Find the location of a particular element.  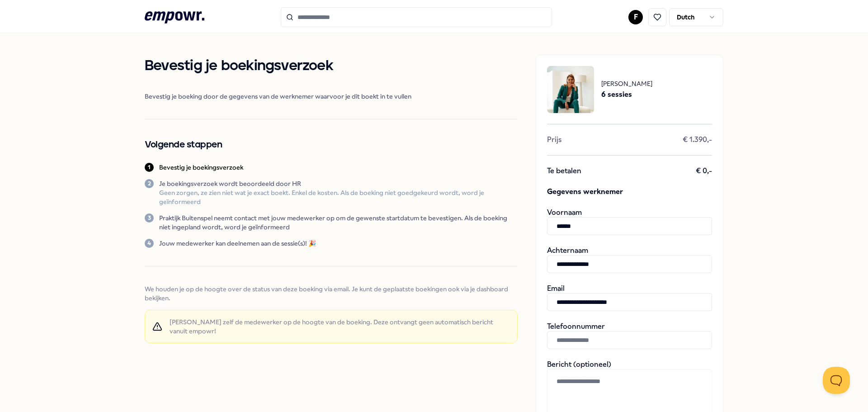

span: Bevestig je boeking door de gegevens van de werknemer waarvoor je dit boekt in te vullen is located at coordinates (331, 96).